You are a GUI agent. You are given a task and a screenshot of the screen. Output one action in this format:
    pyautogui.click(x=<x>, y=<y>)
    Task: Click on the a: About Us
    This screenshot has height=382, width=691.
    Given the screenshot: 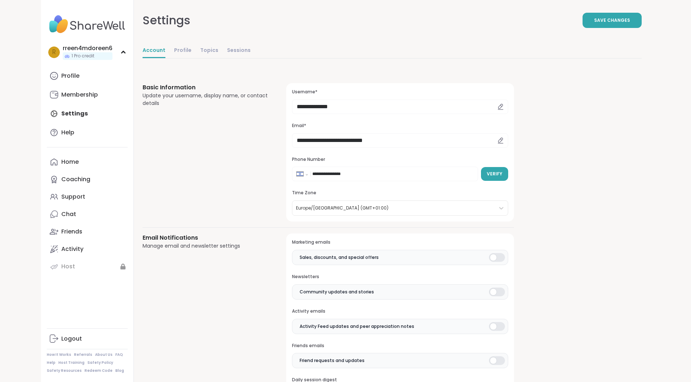 What is the action you would take?
    pyautogui.click(x=104, y=354)
    